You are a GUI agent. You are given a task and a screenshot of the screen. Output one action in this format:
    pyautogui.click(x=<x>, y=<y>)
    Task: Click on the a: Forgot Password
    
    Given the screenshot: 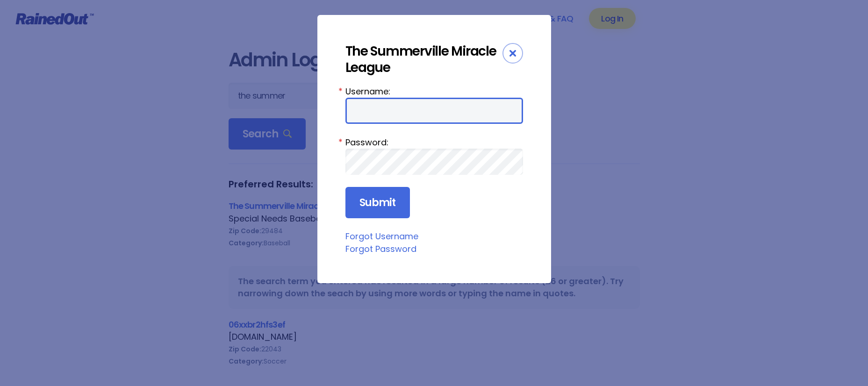 What is the action you would take?
    pyautogui.click(x=381, y=248)
    